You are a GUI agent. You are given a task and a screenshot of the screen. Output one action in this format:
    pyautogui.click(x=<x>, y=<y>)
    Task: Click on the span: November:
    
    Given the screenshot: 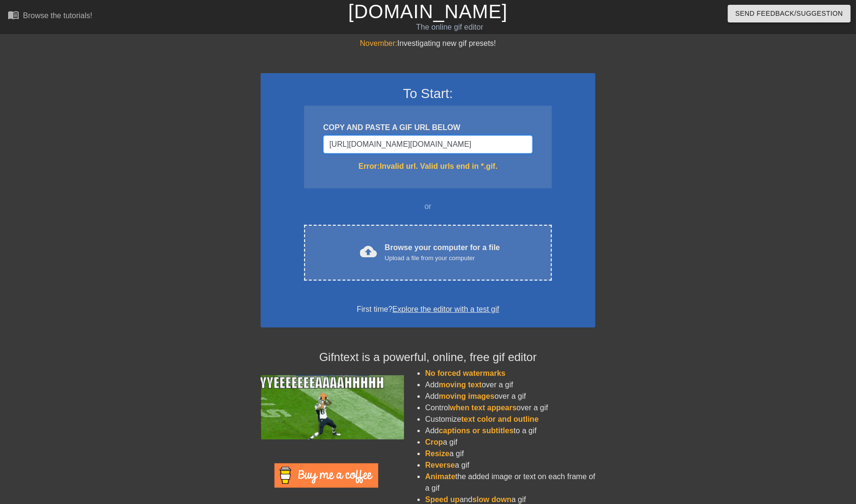 What is the action you would take?
    pyautogui.click(x=379, y=43)
    